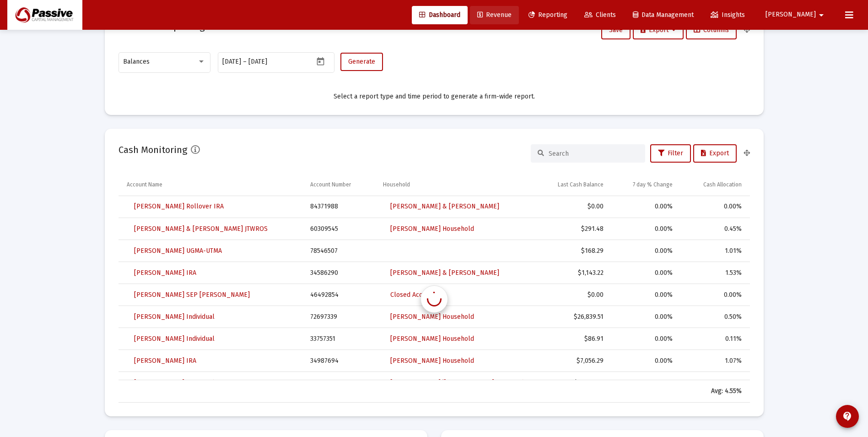 This screenshot has height=437, width=868. I want to click on td: 1.07%, so click(714, 361).